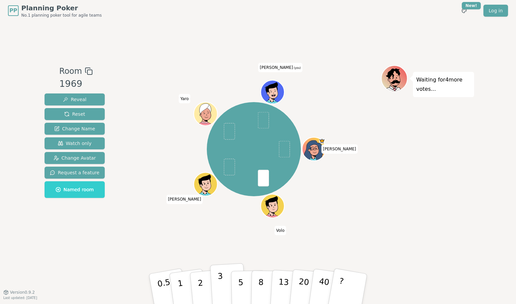  I want to click on button: Change Avatar, so click(75, 158).